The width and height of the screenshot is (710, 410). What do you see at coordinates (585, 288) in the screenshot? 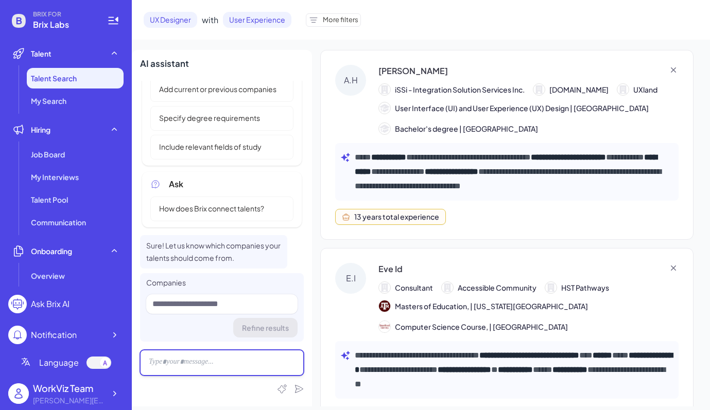
I see `span: HST Pathways` at bounding box center [585, 288].